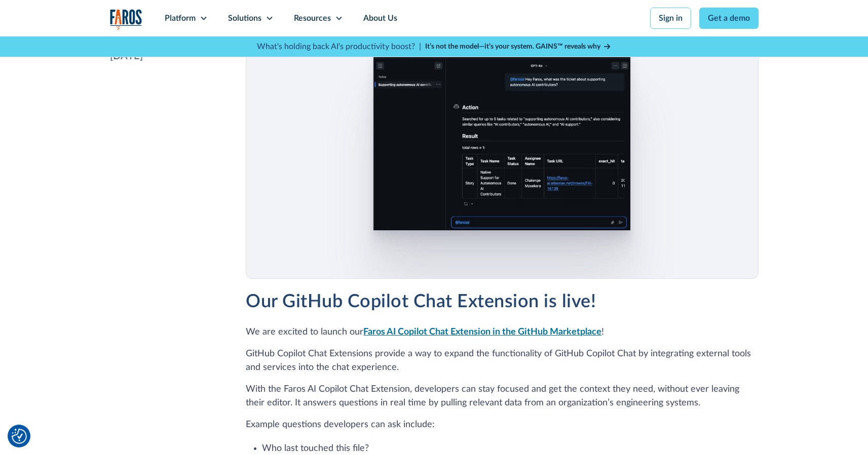 Image resolution: width=868 pixels, height=455 pixels. Describe the element at coordinates (502, 425) in the screenshot. I see `p: Example questions developers can ask include:` at that location.